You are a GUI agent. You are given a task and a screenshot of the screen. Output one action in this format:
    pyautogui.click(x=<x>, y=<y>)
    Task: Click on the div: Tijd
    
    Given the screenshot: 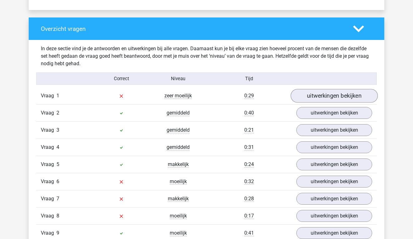 What is the action you would take?
    pyautogui.click(x=249, y=79)
    